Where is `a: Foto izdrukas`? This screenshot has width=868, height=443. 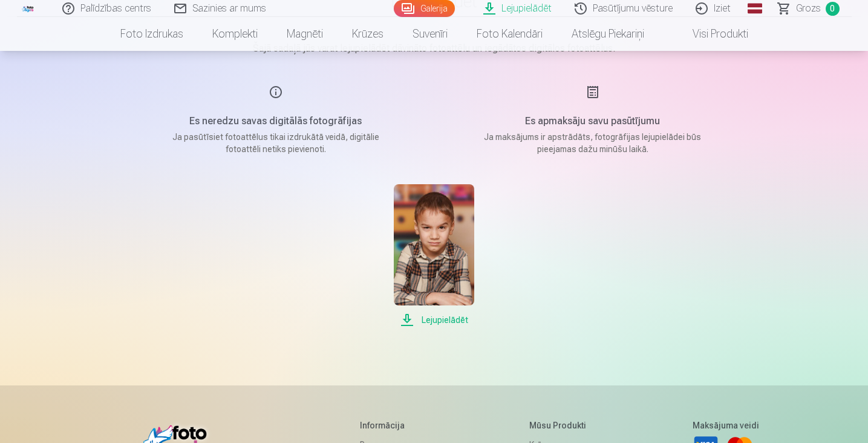
a: Foto izdrukas is located at coordinates (152, 34).